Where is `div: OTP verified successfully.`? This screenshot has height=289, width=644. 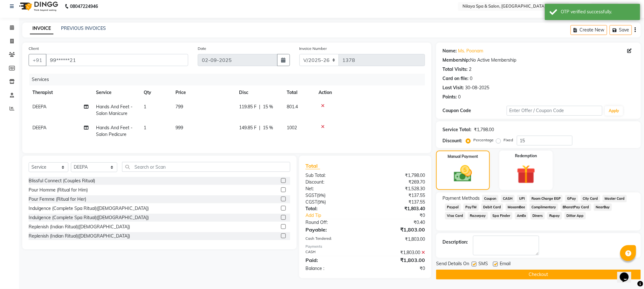
div: OTP verified successfully. is located at coordinates (598, 12).